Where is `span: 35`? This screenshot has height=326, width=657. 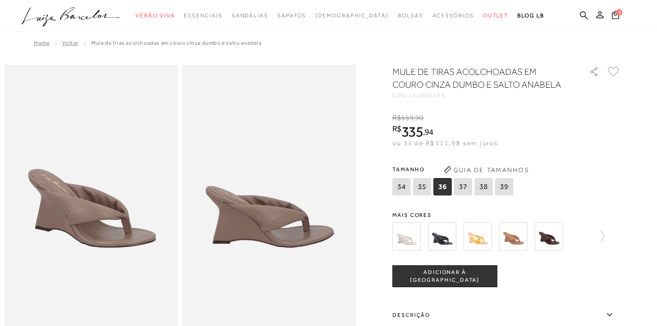 span: 35 is located at coordinates (422, 187).